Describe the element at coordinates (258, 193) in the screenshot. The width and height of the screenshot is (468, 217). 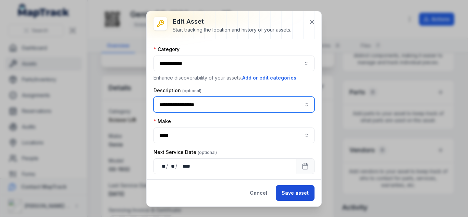
I see `button: Cancel` at that location.